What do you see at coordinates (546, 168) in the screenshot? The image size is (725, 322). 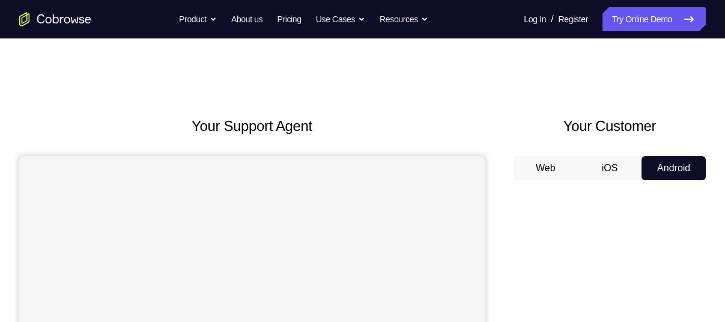 I see `button: Web` at bounding box center [546, 168].